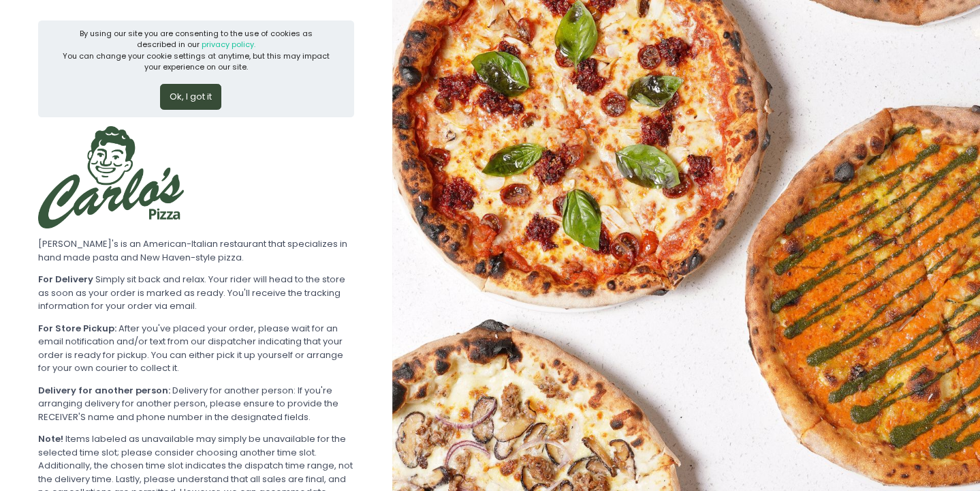 The image size is (980, 491). Describe the element at coordinates (65, 279) in the screenshot. I see `b: For Delivery` at that location.